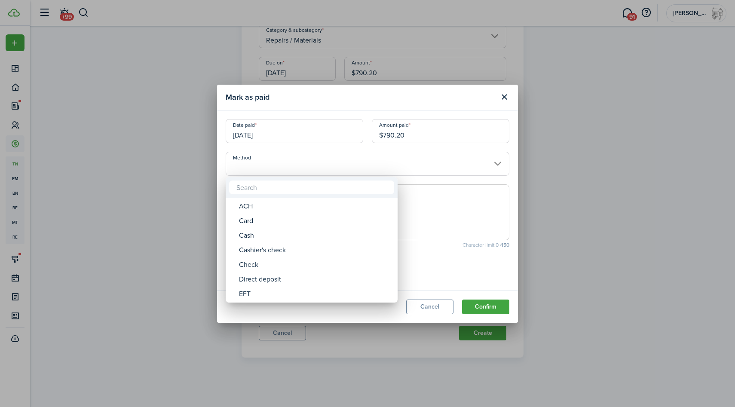 This screenshot has width=735, height=407. What do you see at coordinates (311, 250) in the screenshot?
I see `mbsc-wheel: Method` at bounding box center [311, 250].